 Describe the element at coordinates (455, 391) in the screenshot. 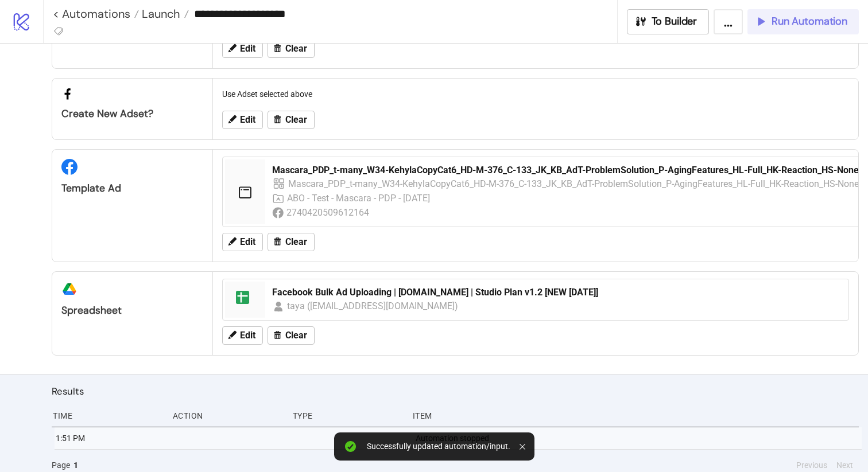

I see `h2: Results` at that location.